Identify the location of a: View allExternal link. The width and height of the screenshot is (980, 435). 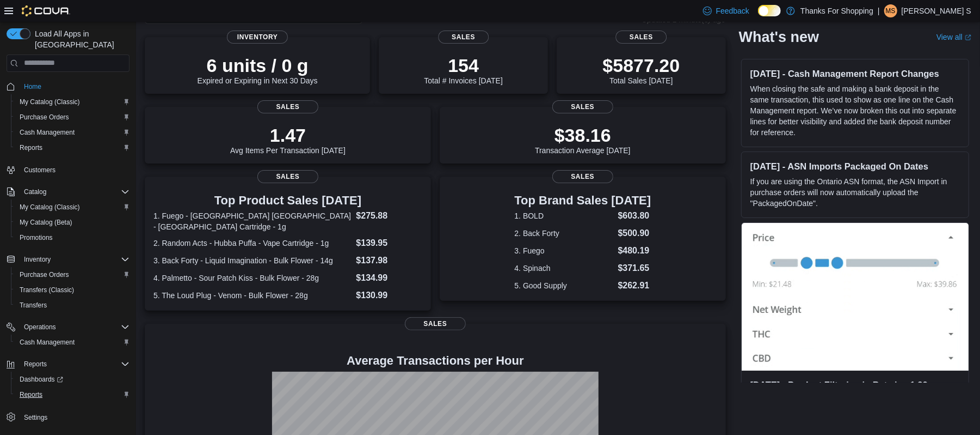
(954, 37).